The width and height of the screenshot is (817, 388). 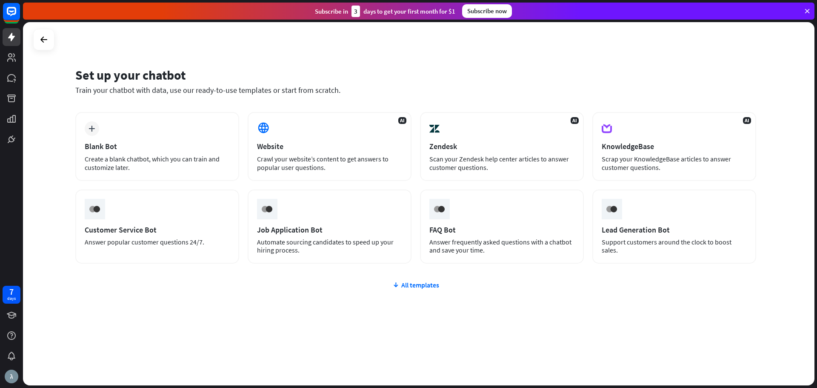 What do you see at coordinates (11, 292) in the screenshot?
I see `div: 7` at bounding box center [11, 292].